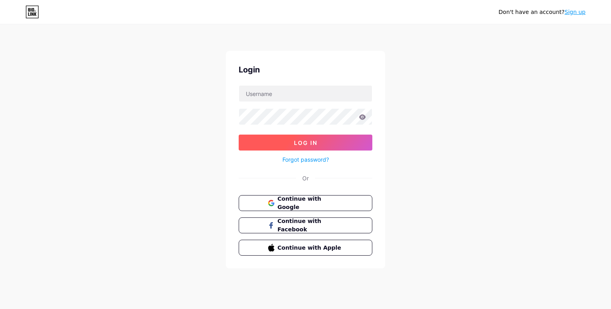 The width and height of the screenshot is (611, 309). Describe the element at coordinates (305, 247) in the screenshot. I see `button: Continue with Apple` at that location.